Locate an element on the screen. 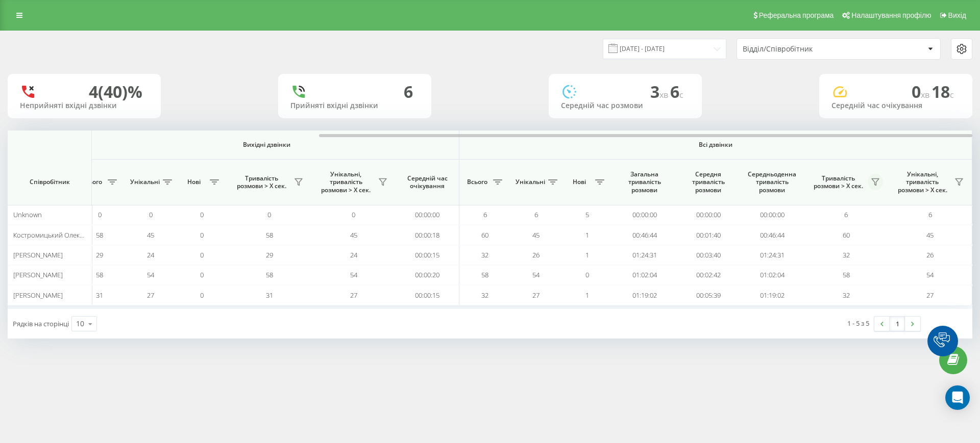 Image resolution: width=980 pixels, height=443 pixels. div: 4 (40)% is located at coordinates (115, 92).